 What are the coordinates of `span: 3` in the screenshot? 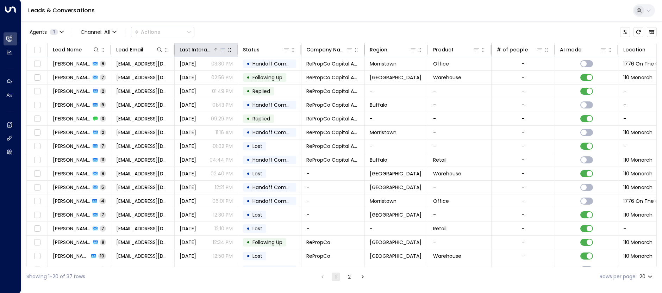 It's located at (103, 118).